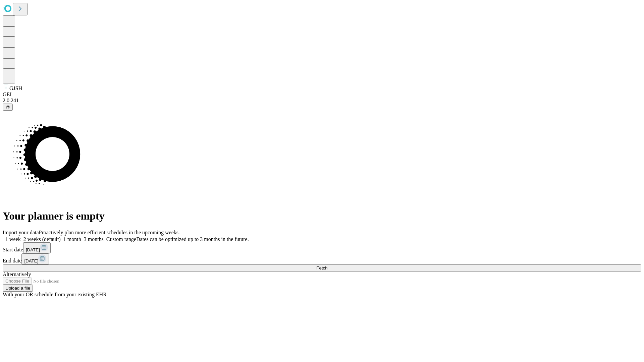 The width and height of the screenshot is (644, 362). Describe the element at coordinates (322, 248) in the screenshot. I see `div: Start date` at that location.